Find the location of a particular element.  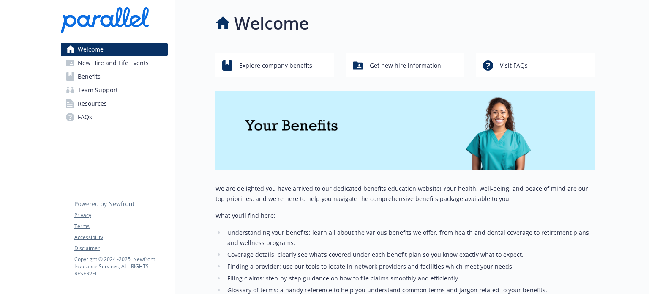

span: Team Support is located at coordinates (98, 90).